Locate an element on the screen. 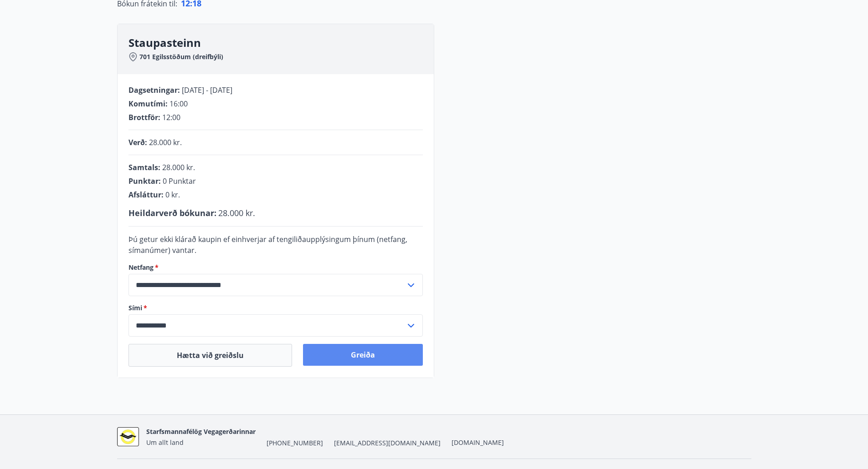  button: Greiða is located at coordinates (363, 355).